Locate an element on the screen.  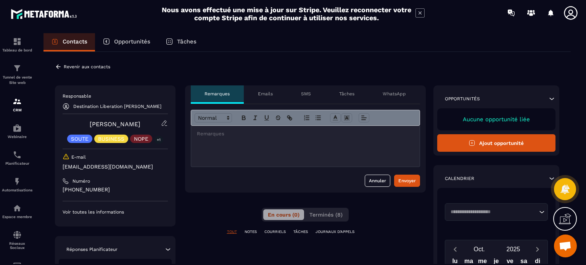
p: Tableau de bord is located at coordinates (17, 50).